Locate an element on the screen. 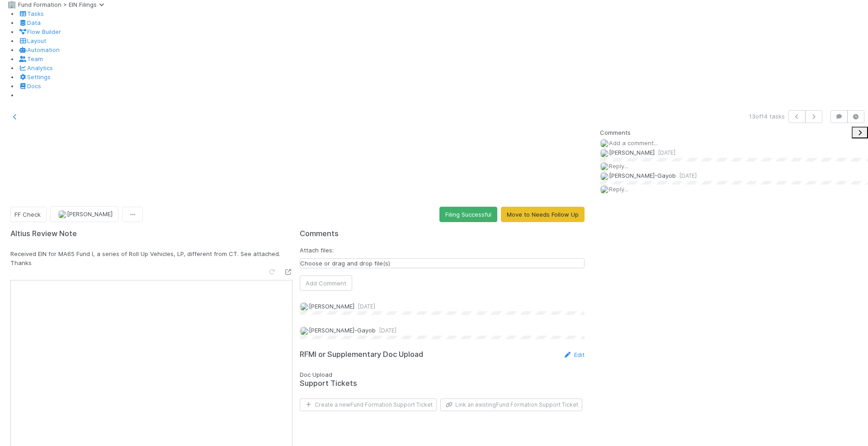 The height and width of the screenshot is (446, 868). span: Choose or drag and drop file(s) is located at coordinates (345, 263).